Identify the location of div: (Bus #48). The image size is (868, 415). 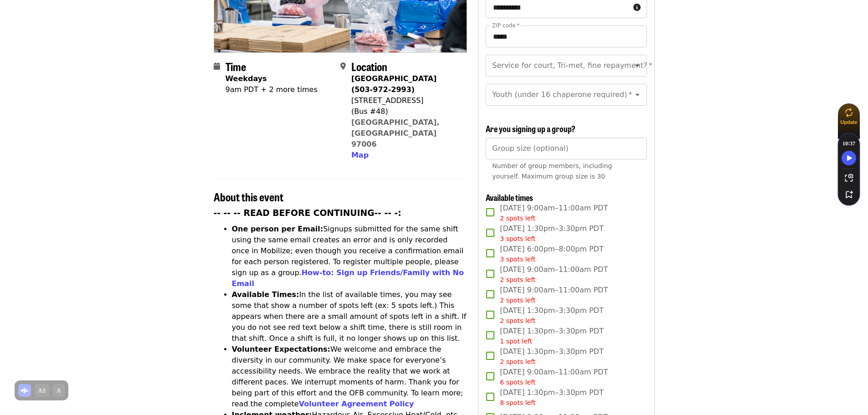
(406, 112).